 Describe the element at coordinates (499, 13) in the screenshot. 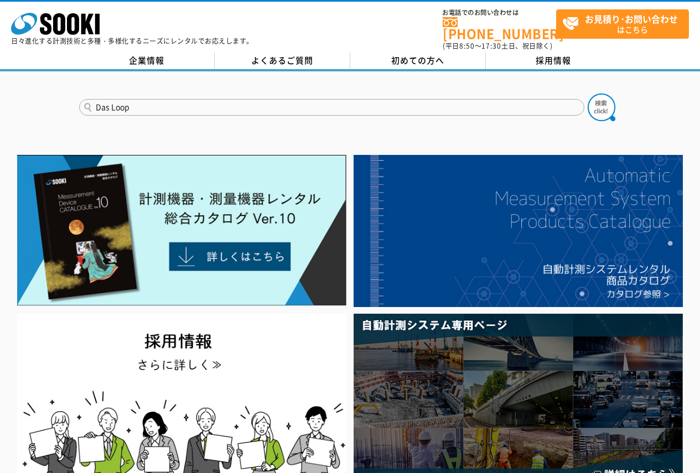

I see `span: お電話でのお問い合わせは` at that location.